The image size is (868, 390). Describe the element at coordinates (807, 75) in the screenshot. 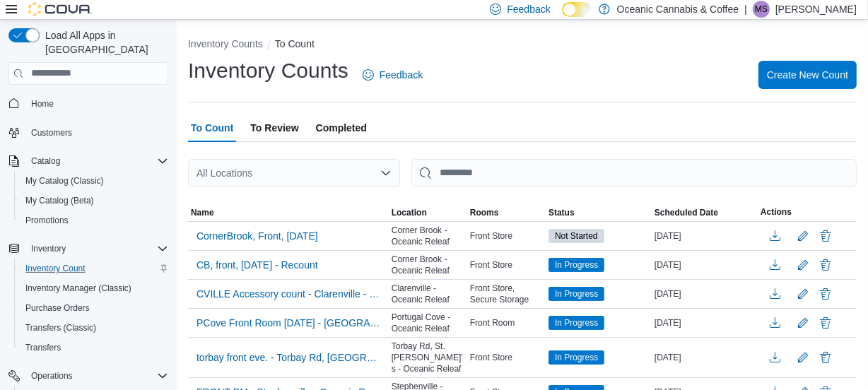

I see `button: Create New Count` at that location.